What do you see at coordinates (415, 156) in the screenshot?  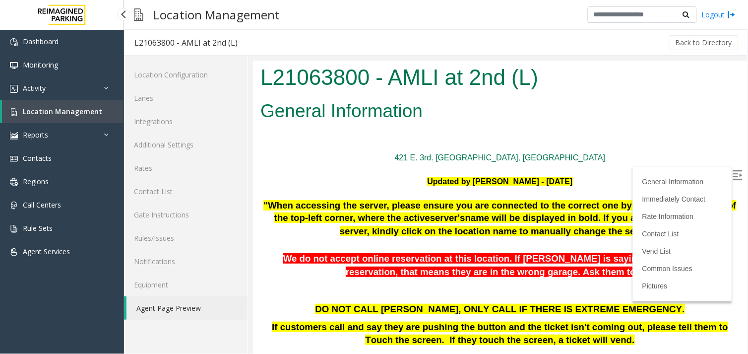 I see `a: Rate Information` at bounding box center [415, 156].